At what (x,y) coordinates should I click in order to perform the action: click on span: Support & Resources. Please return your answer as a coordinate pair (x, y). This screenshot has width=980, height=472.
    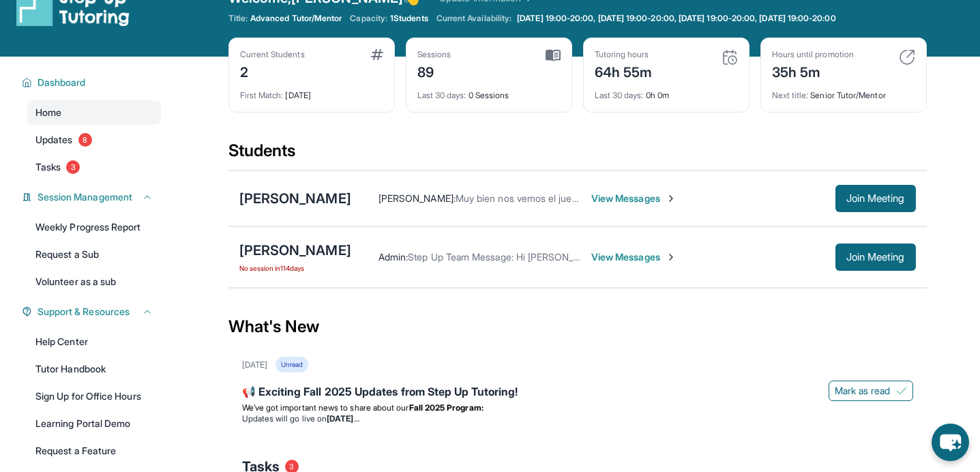
    Looking at the image, I should click on (83, 312).